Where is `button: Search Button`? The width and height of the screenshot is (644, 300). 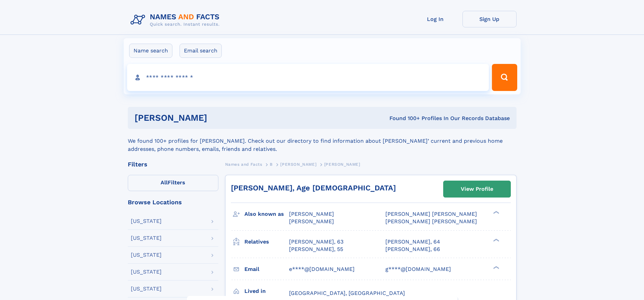
button: Search Button is located at coordinates (504, 77).